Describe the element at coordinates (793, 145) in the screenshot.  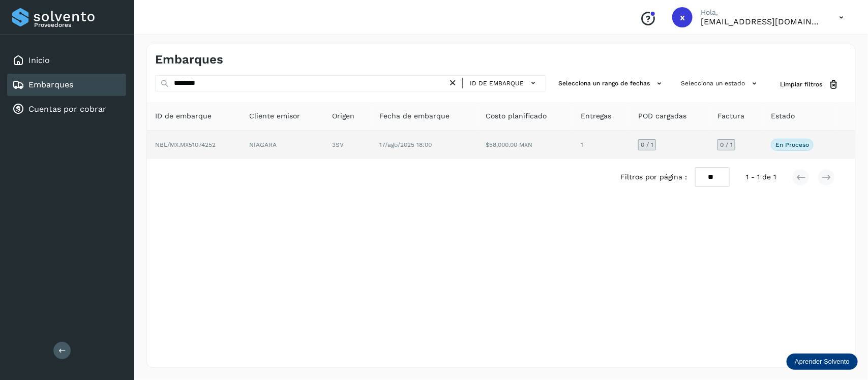
I see `p: En proceso` at that location.